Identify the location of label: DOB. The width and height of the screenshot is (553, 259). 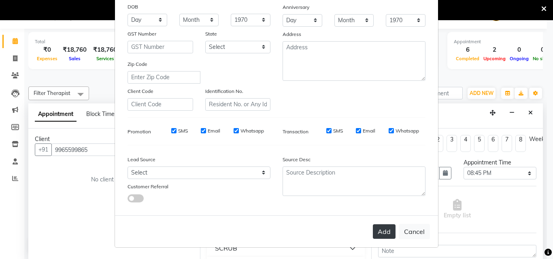
(133, 7).